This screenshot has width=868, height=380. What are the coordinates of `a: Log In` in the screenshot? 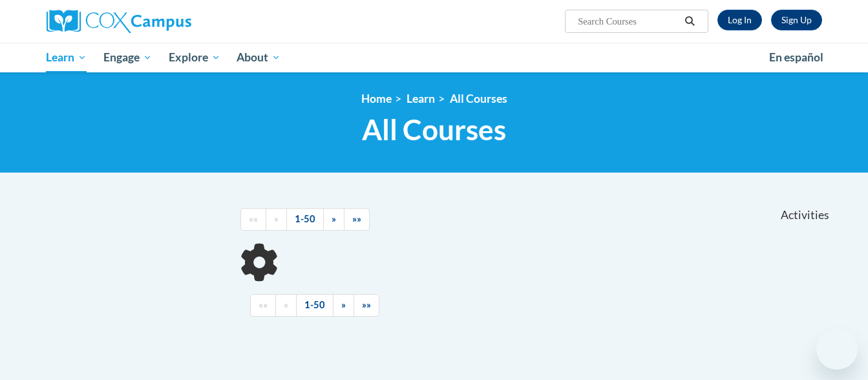 It's located at (740, 20).